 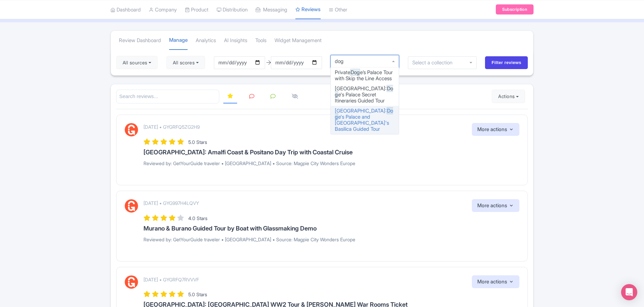 I want to click on a: Messaging, so click(x=271, y=9).